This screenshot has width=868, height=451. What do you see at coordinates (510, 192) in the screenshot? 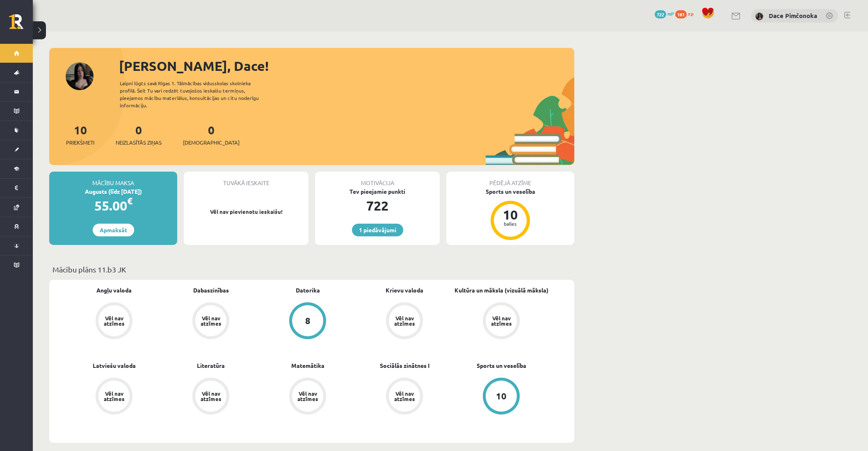
I see `div: Sports un veselība` at bounding box center [510, 192].